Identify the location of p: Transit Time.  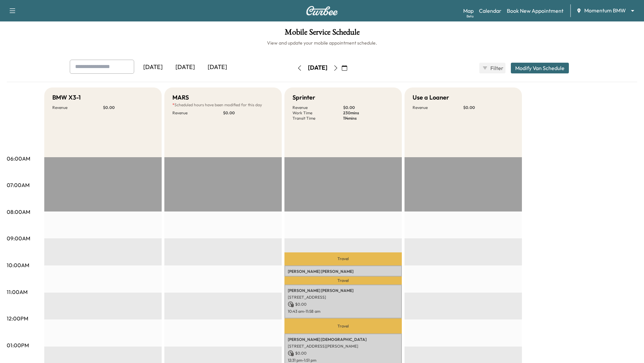
(318, 118).